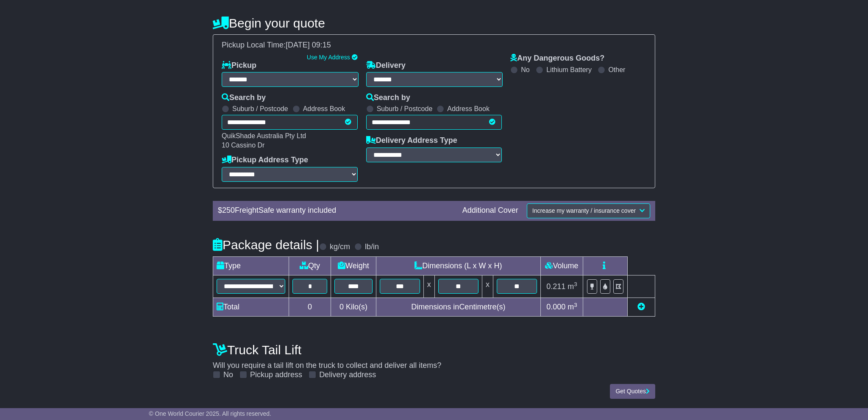 This screenshot has height=420, width=868. What do you see at coordinates (434, 350) in the screenshot?
I see `h4: Truck Tail Lift` at bounding box center [434, 350].